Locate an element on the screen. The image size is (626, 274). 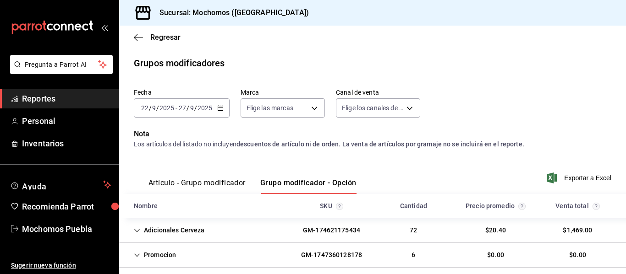
span: Personal is located at coordinates (66, 121).